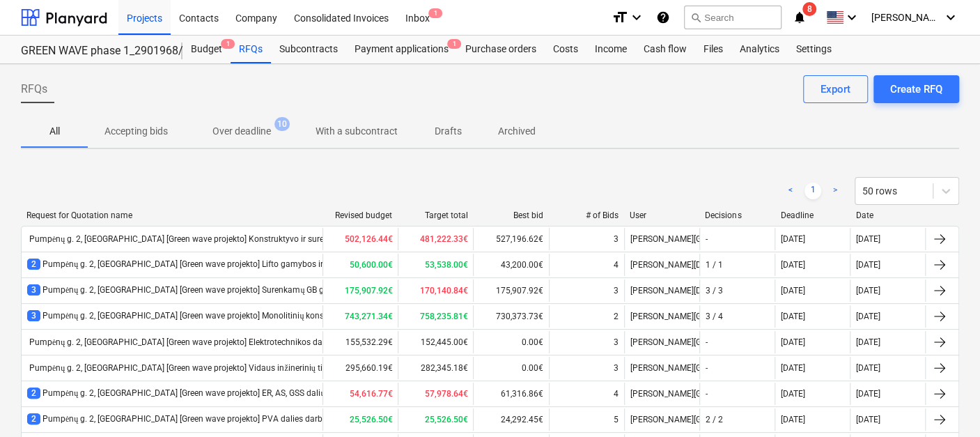  Describe the element at coordinates (443, 239) in the screenshot. I see `b: 481,222.33€` at that location.